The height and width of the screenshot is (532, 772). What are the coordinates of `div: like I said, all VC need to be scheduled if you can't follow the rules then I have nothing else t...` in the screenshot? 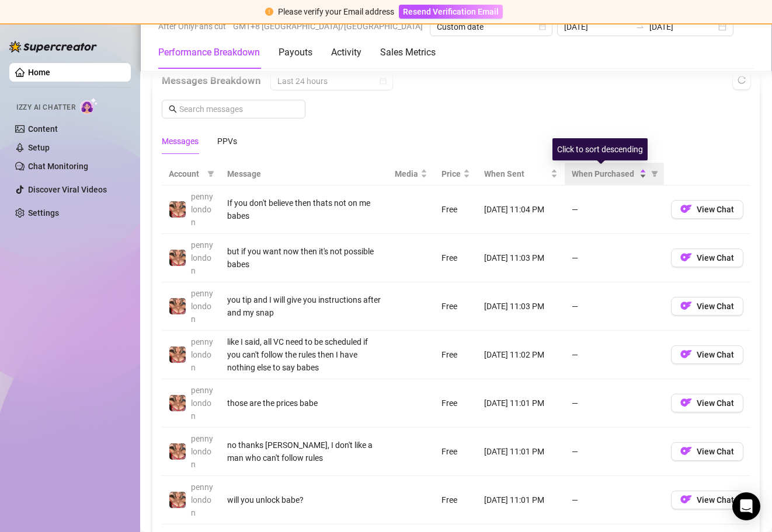 It's located at (304, 355).